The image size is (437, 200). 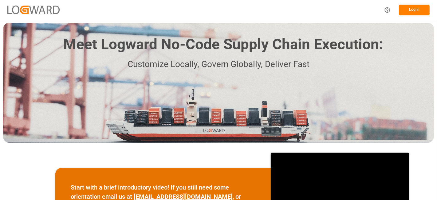 I want to click on img: Logward_new_orange.png, so click(x=33, y=10).